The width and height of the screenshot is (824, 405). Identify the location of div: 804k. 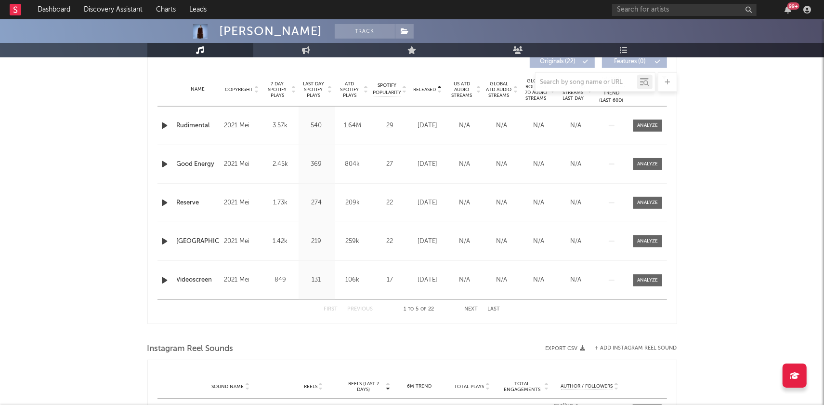
(353, 164).